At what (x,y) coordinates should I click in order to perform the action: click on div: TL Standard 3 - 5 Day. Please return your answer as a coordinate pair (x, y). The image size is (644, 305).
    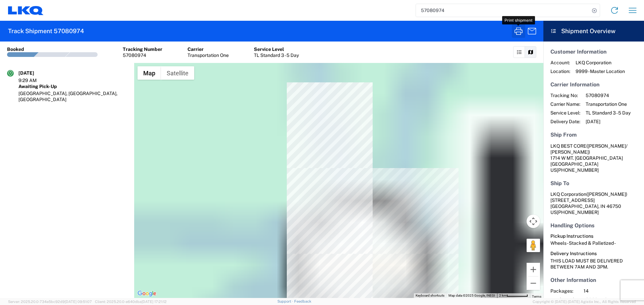
    Looking at the image, I should click on (276, 55).